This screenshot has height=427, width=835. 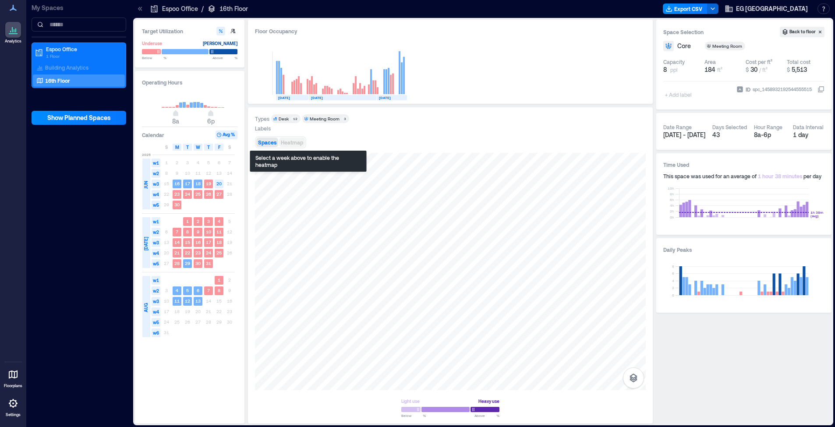 What do you see at coordinates (730, 127) in the screenshot?
I see `div: Days Selected` at bounding box center [730, 127].